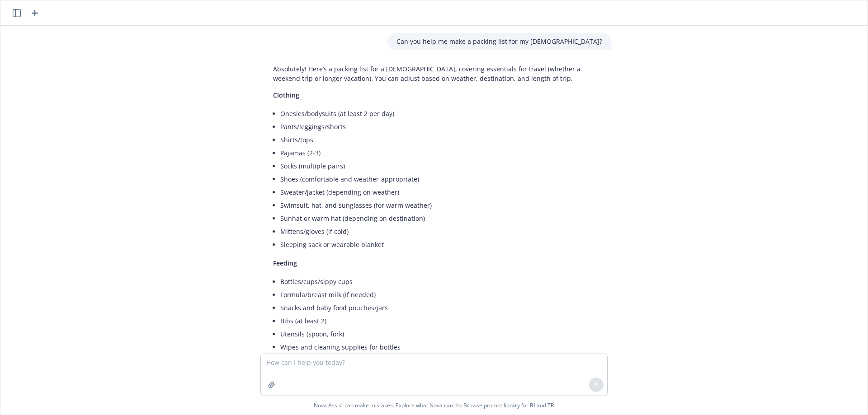  What do you see at coordinates (533, 406) in the screenshot?
I see `a: BI` at bounding box center [533, 406].